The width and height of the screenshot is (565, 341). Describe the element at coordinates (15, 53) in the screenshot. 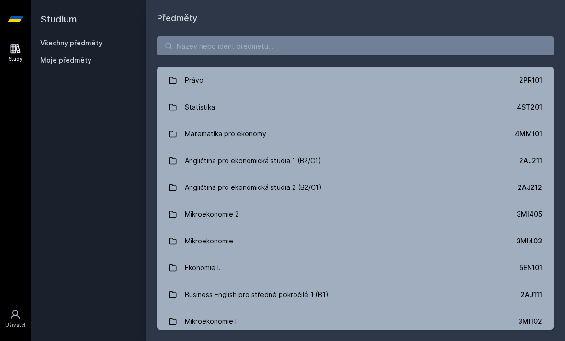

I see `a: Study` at that location.